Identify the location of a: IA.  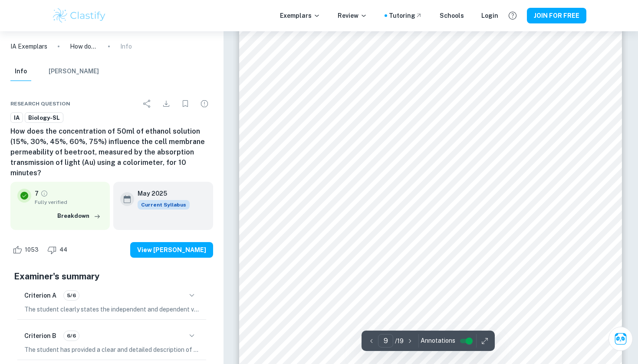
(16, 117).